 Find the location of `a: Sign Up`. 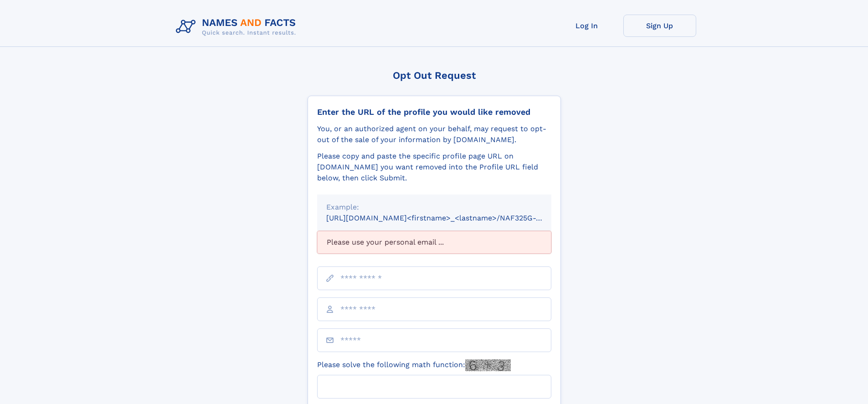

a: Sign Up is located at coordinates (660, 25).